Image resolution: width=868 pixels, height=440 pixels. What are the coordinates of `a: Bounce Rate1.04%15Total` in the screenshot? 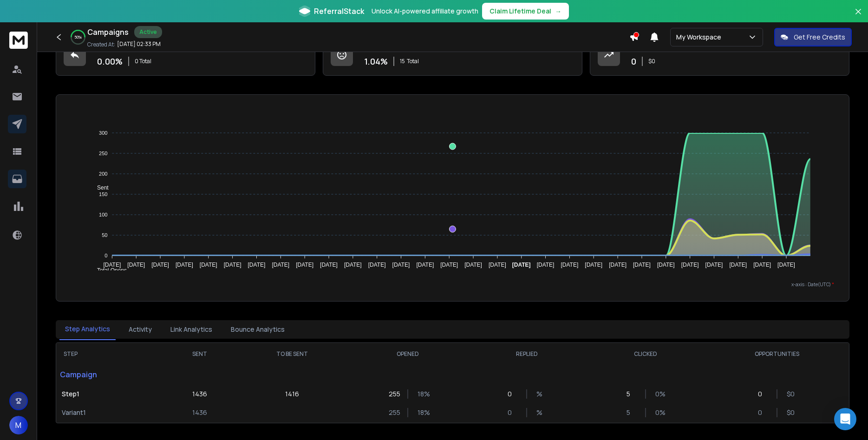 It's located at (452, 56).